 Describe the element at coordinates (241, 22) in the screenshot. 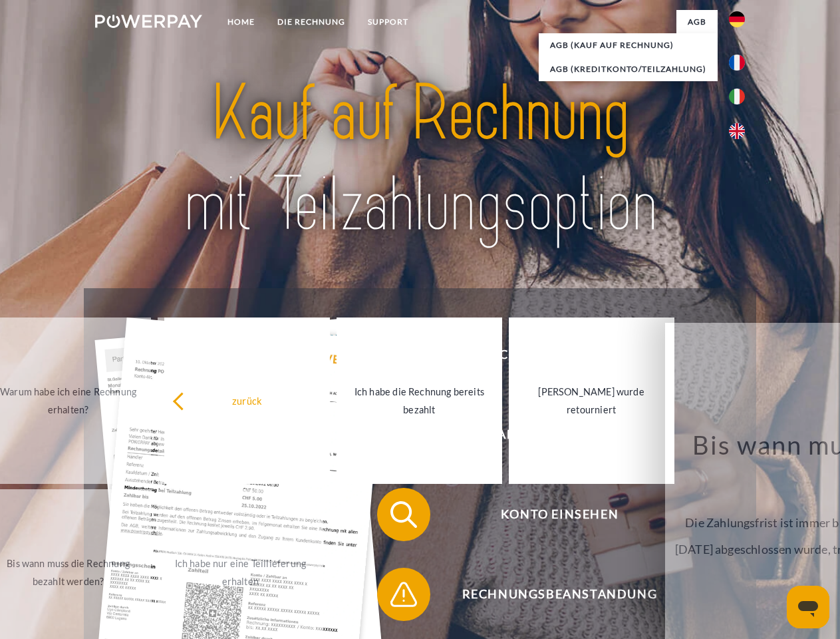

I see `a: Home` at that location.